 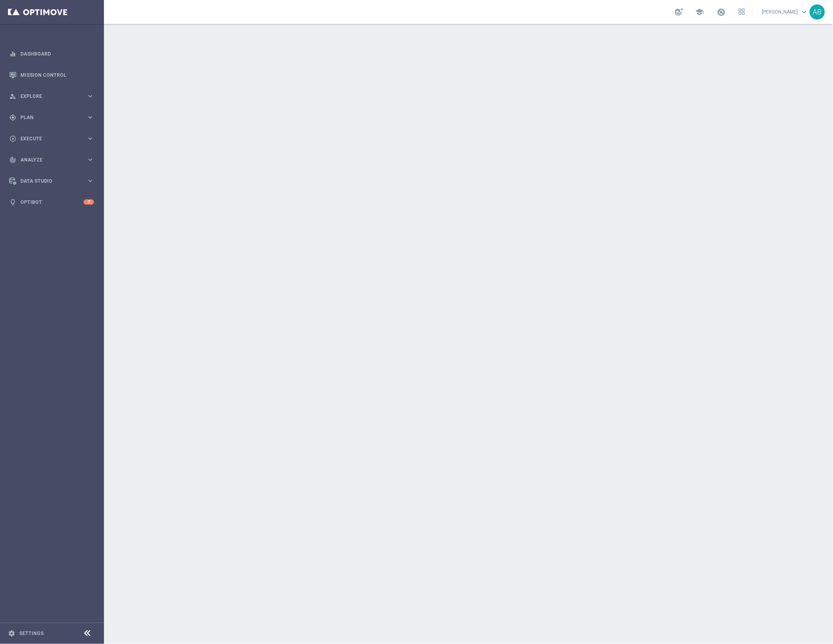 I want to click on div: track_changes Analyze keyboard_arrow_right, so click(x=51, y=160).